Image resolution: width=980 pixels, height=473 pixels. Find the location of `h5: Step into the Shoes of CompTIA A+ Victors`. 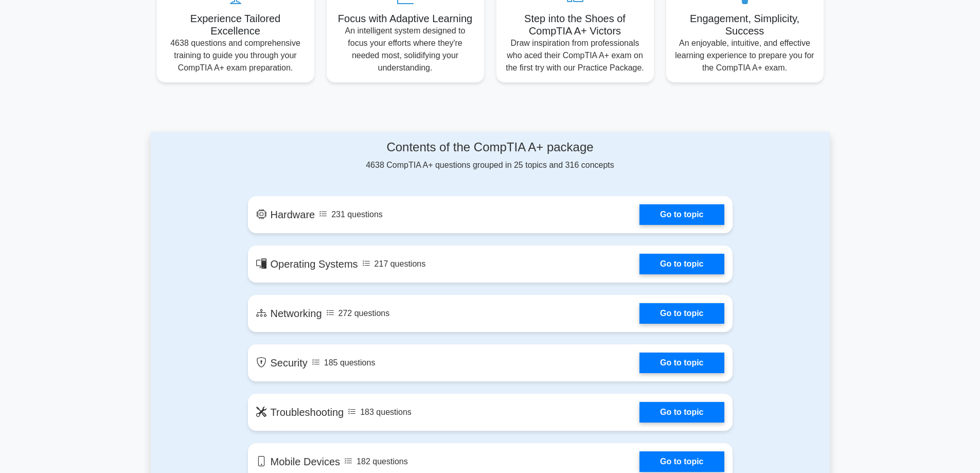

h5: Step into the Shoes of CompTIA A+ Victors is located at coordinates (575, 24).